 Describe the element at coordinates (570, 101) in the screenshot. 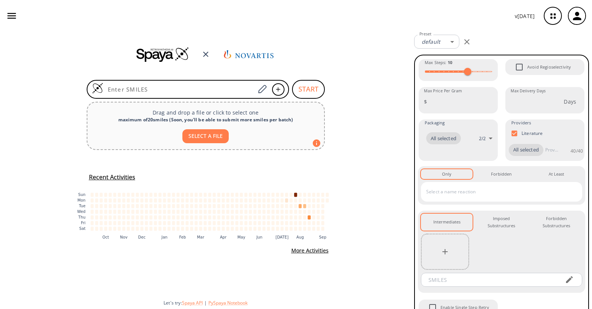

I see `p: Days` at that location.